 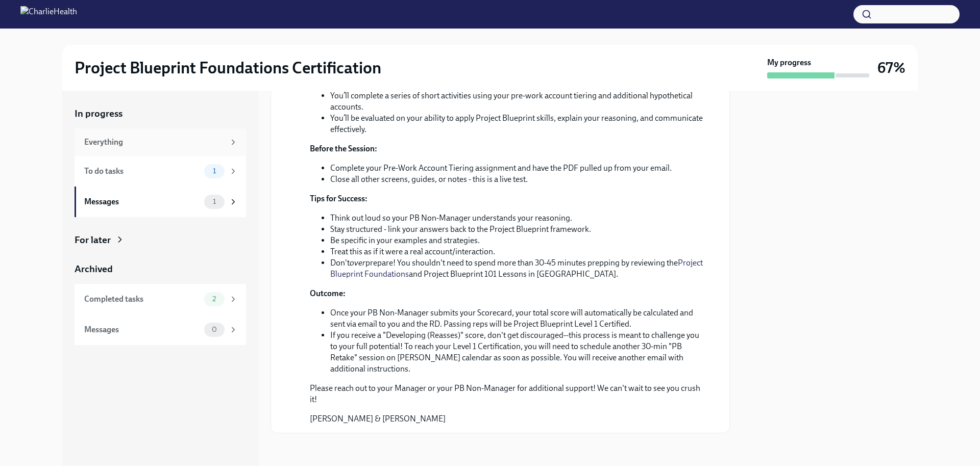 I want to click on a: Everything, so click(x=160, y=142).